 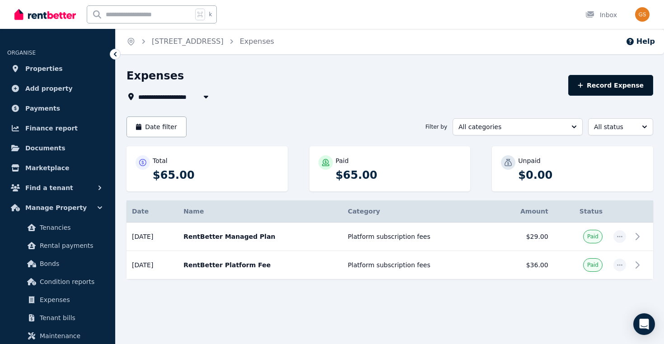 What do you see at coordinates (57, 188) in the screenshot?
I see `button: Find a tenant` at bounding box center [57, 188].